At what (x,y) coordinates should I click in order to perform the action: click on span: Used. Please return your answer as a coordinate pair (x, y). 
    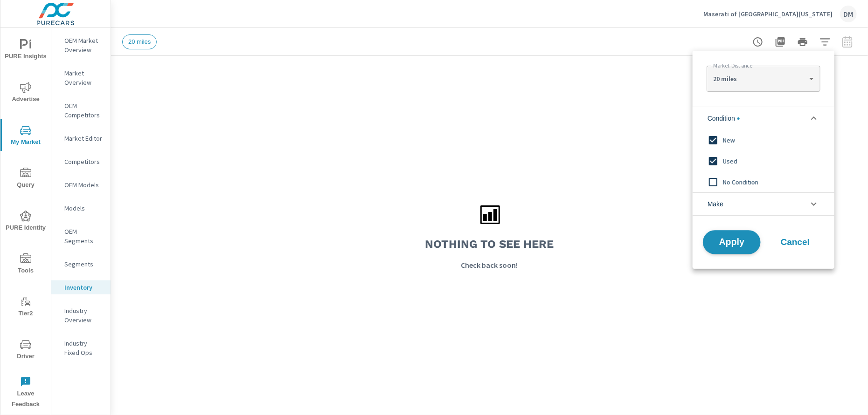
    Looking at the image, I should click on (774, 162).